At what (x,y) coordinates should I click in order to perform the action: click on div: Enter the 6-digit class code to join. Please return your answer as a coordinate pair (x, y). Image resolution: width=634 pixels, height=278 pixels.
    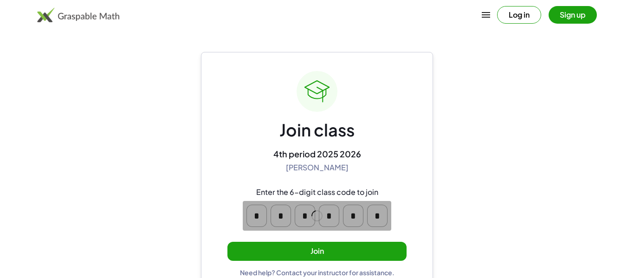
    Looking at the image, I should click on (317, 192).